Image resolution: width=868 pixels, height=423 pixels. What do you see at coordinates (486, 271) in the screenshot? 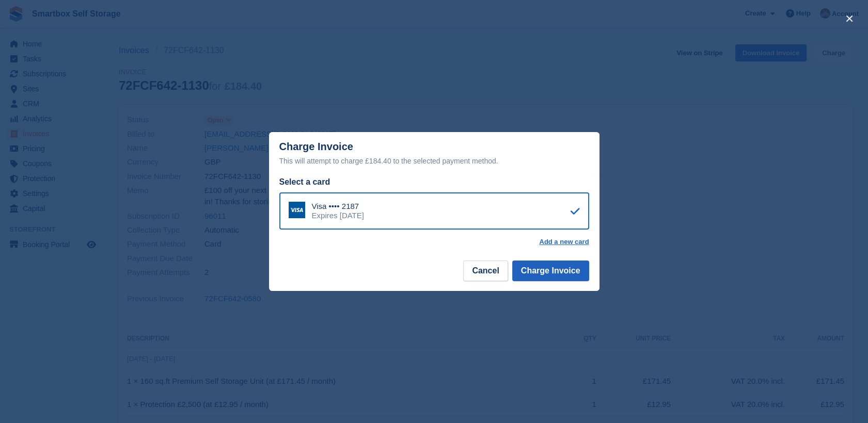
I see `button: Cancel` at bounding box center [486, 271].